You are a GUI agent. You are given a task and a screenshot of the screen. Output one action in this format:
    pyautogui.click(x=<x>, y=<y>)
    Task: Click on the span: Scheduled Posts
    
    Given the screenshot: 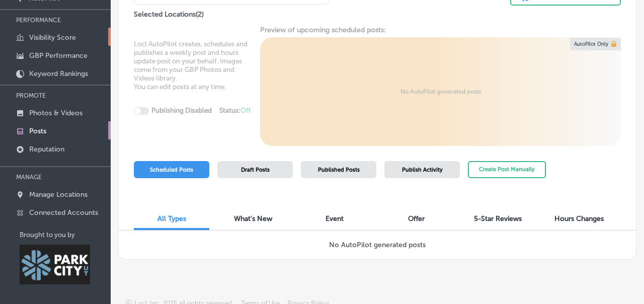 What is the action you would take?
    pyautogui.click(x=172, y=170)
    